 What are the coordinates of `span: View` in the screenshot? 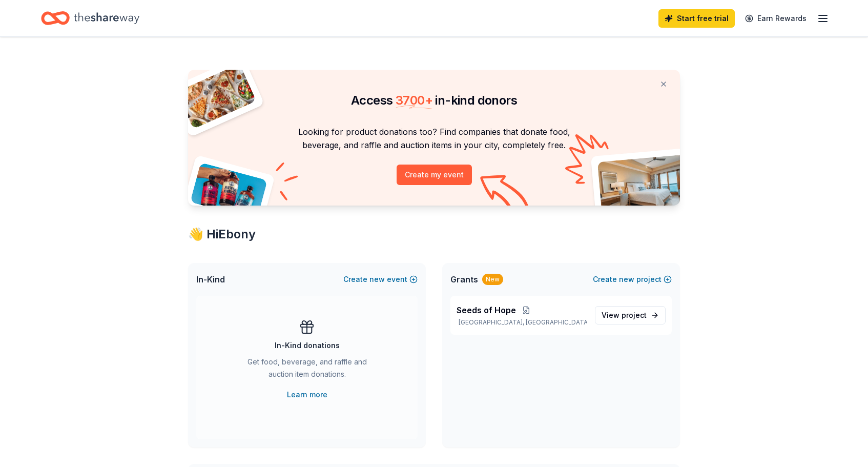 It's located at (624, 315).